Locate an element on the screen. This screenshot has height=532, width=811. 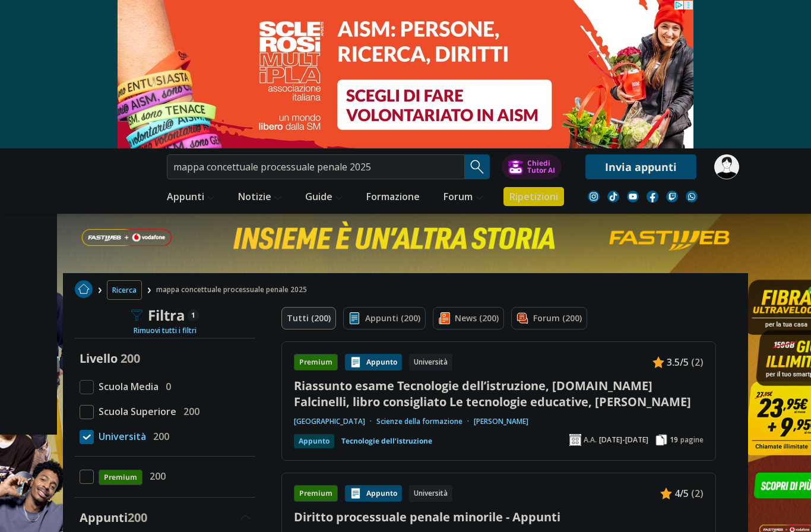
img: Filtra filtri mobile is located at coordinates (137, 315).